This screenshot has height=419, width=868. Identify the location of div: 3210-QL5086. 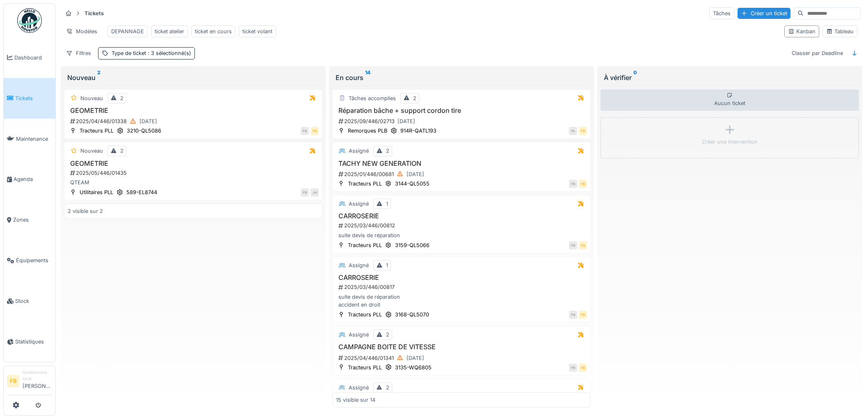
(144, 131).